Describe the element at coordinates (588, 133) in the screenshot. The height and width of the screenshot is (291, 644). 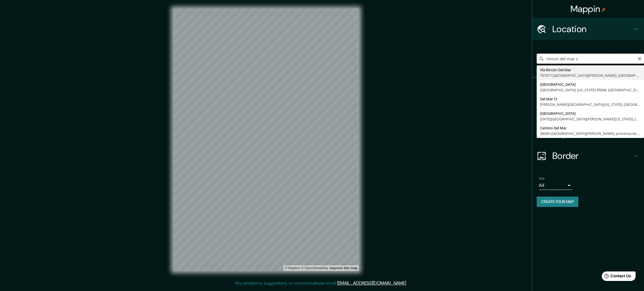
I see `div: Layout` at that location.